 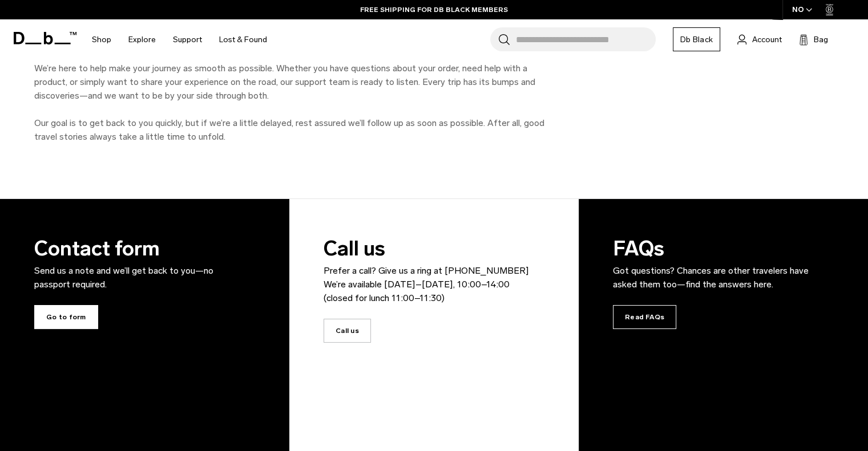 I want to click on span: Call us, so click(x=347, y=331).